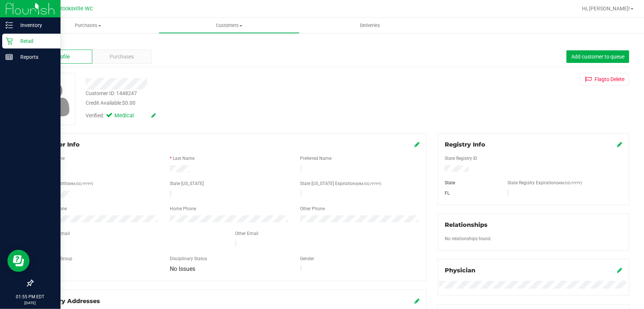 Image resolution: width=644 pixels, height=309 pixels. I want to click on span: Registry Info, so click(465, 144).